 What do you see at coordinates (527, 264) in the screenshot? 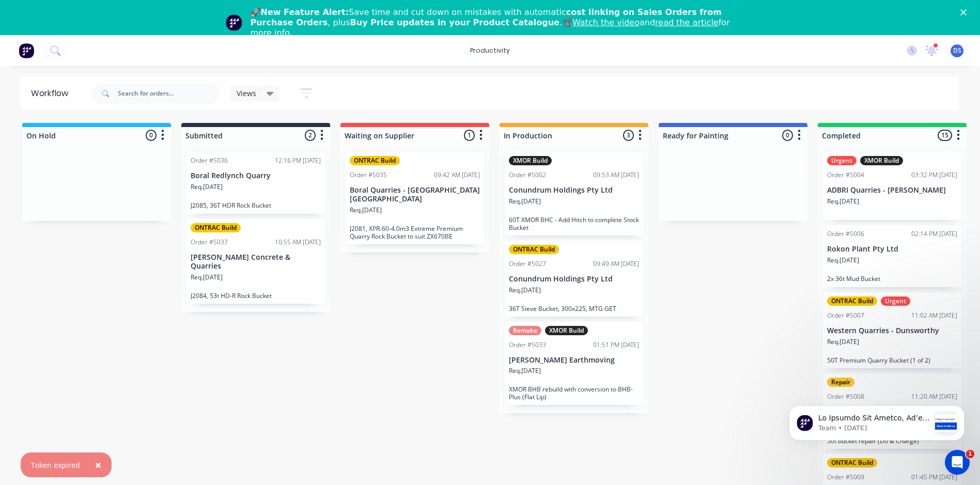
I see `div: Order #5027` at bounding box center [527, 264].